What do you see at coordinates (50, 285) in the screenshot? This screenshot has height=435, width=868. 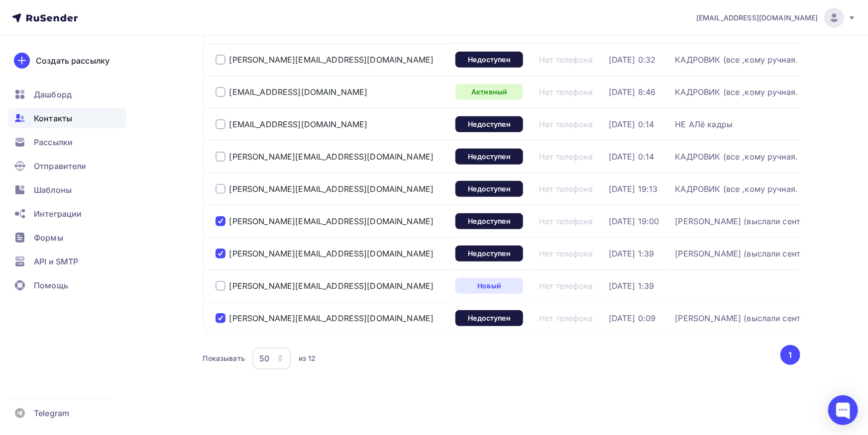 I see `span: Помощь` at bounding box center [50, 285].